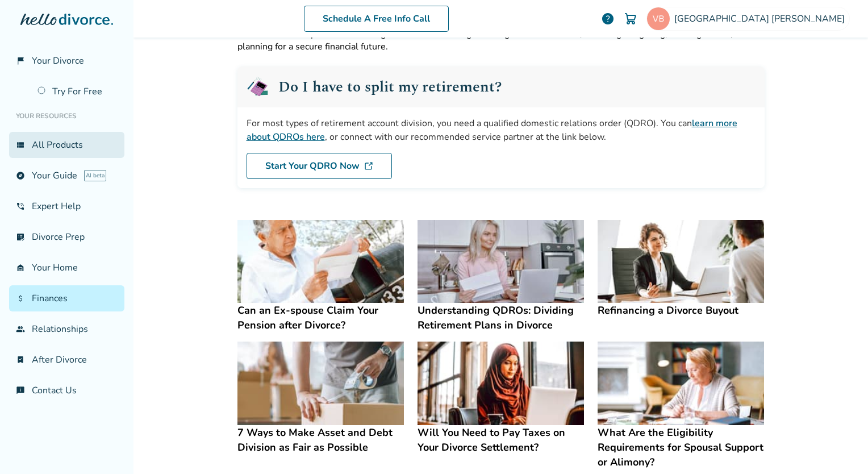 The image size is (868, 474). Describe the element at coordinates (377, 19) in the screenshot. I see `a: Schedule A Free Info Call` at that location.